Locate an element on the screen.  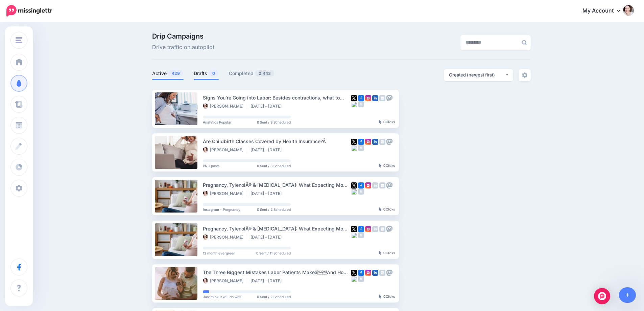
span: 0 is located at coordinates (214, 73).